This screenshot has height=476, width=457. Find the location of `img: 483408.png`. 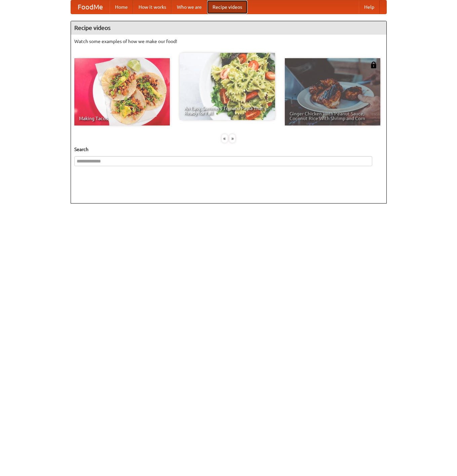

img: 483408.png is located at coordinates (374, 65).